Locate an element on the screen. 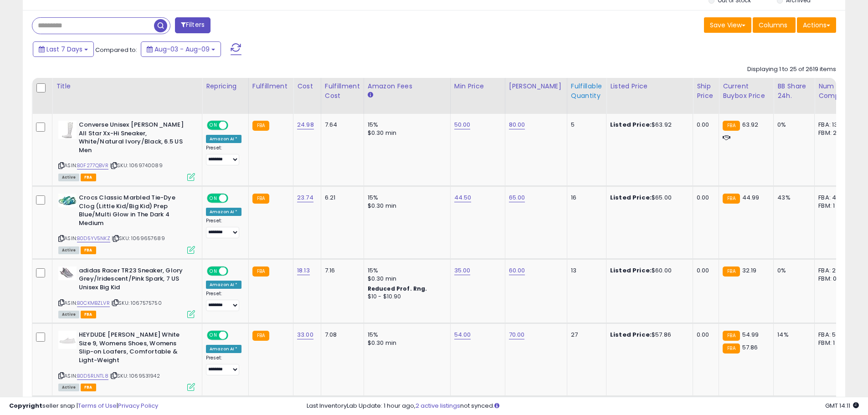 The image size is (868, 415). a: 60.00 is located at coordinates (517, 271).